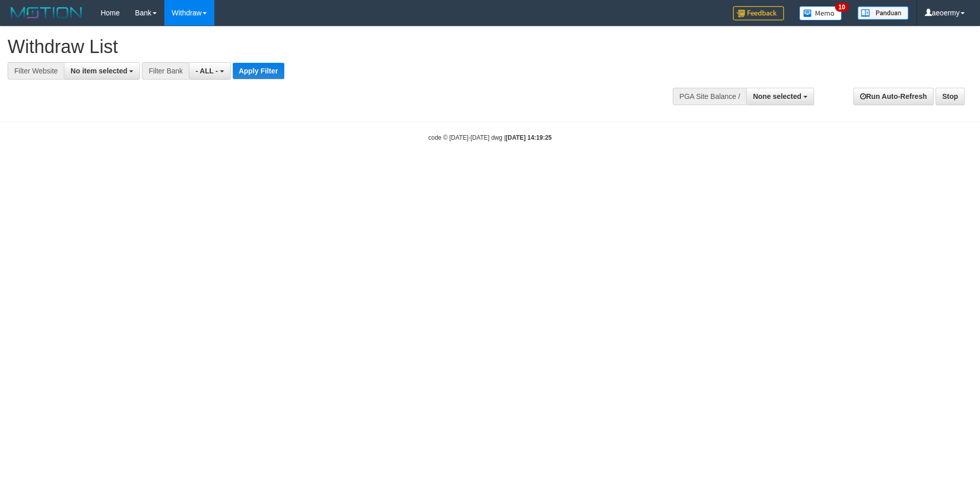 Image resolution: width=980 pixels, height=486 pixels. Describe the element at coordinates (893, 96) in the screenshot. I see `a: Run Auto-Refresh` at that location.